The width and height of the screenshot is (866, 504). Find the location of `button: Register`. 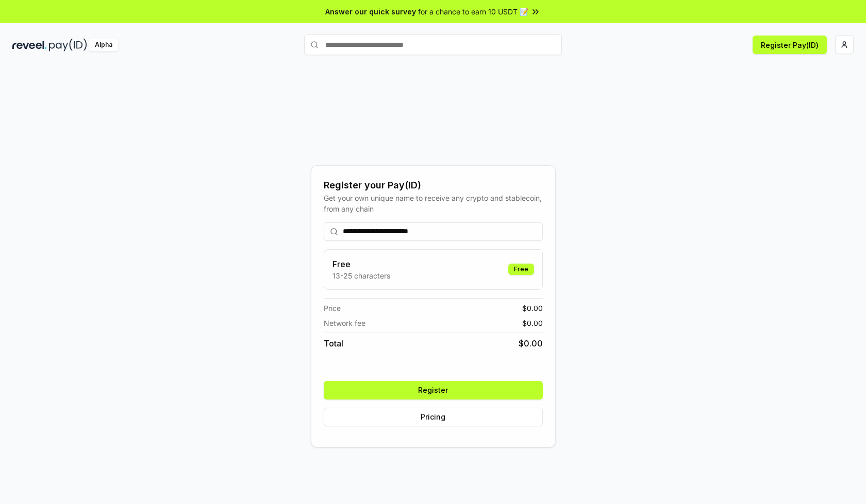

button: Register is located at coordinates (433, 391).